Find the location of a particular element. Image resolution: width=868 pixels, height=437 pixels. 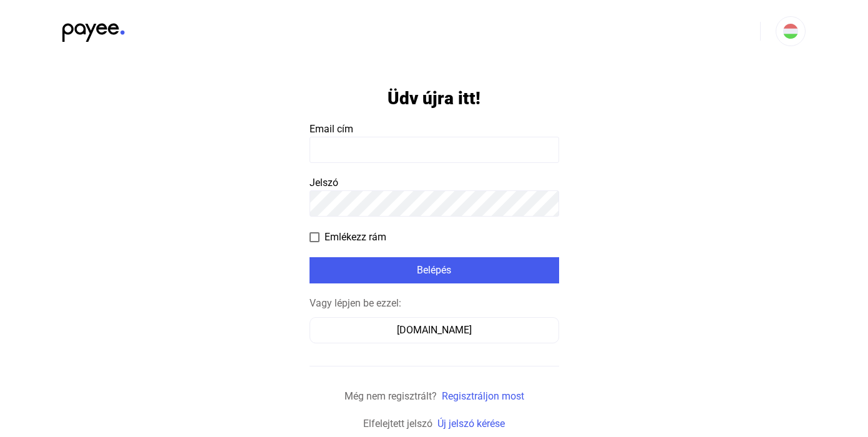

span: Emlékezz rám is located at coordinates (355, 237).